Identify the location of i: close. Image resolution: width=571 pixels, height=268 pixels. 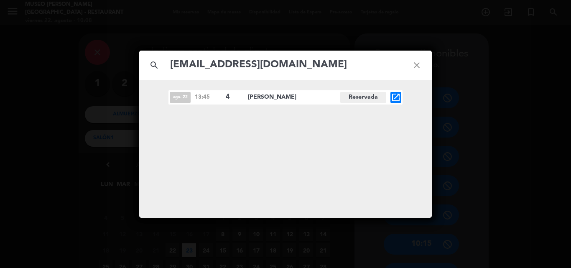
(417, 65).